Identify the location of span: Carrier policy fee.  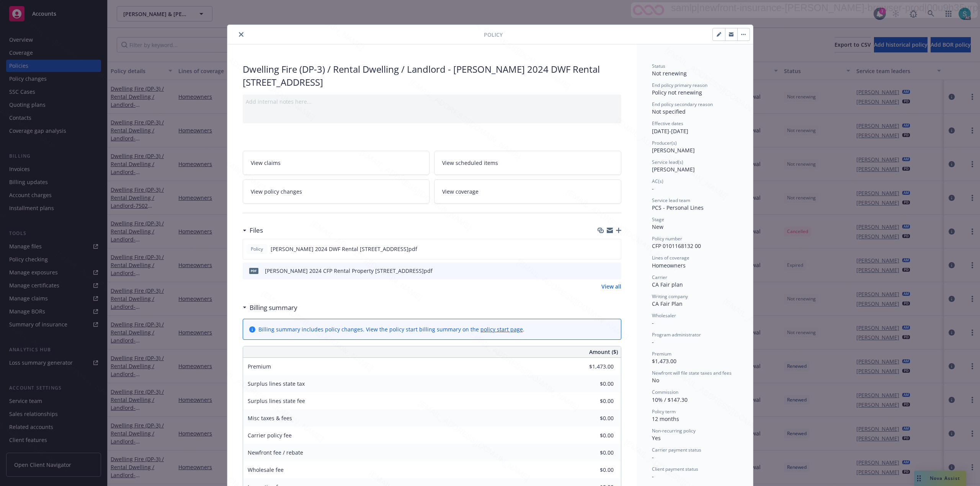
(270, 435).